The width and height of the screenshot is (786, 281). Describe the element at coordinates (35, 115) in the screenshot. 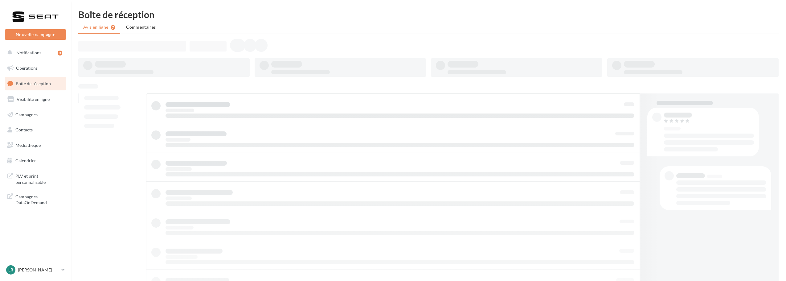

I see `a: Campagnes` at that location.